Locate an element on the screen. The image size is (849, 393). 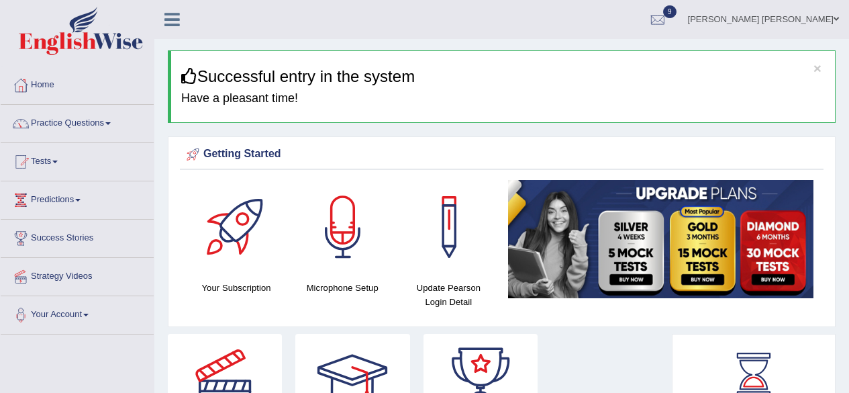
a: Your Account is located at coordinates (77, 313).